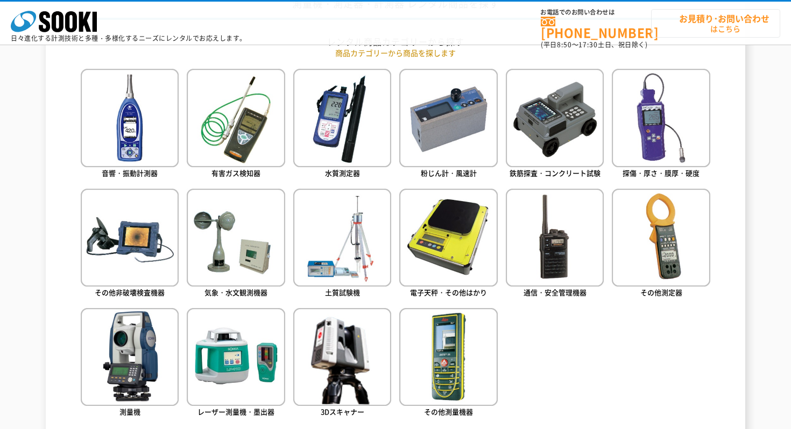 This screenshot has width=791, height=429. Describe the element at coordinates (448, 292) in the screenshot. I see `span: 電子天秤・その他はかり` at that location.